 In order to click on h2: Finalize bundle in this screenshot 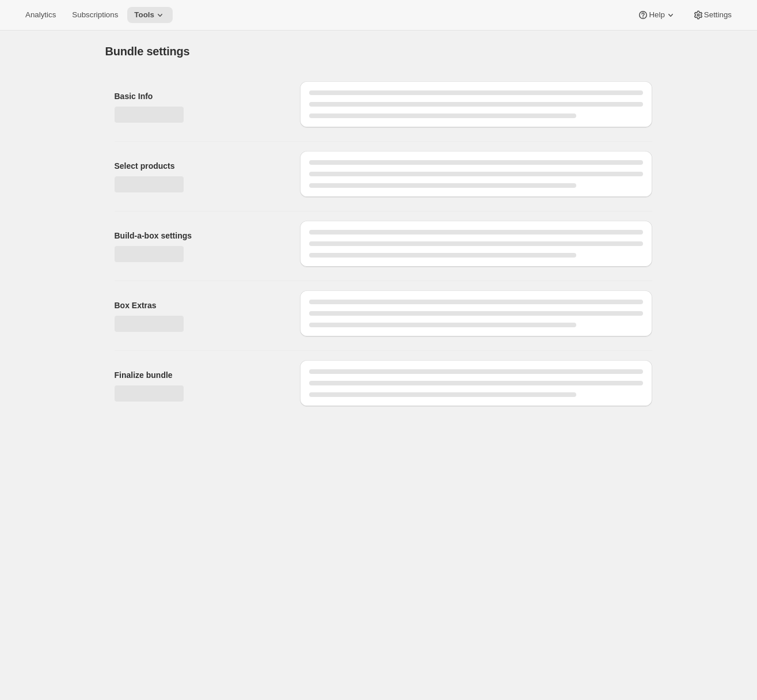, I will do `click(198, 375)`.